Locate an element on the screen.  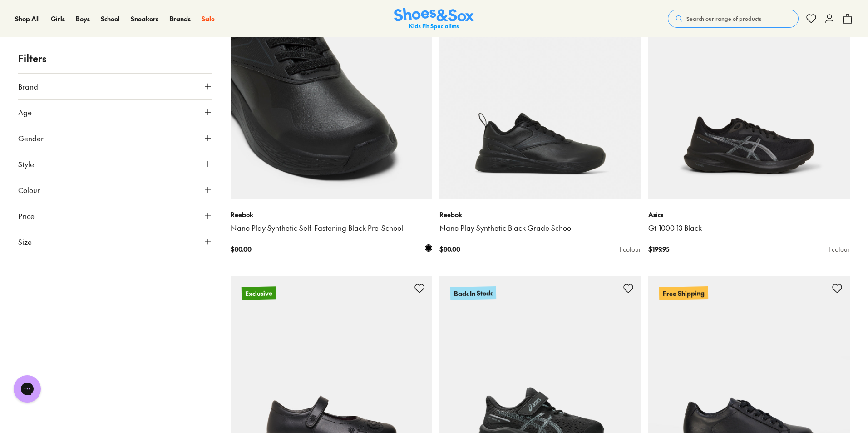
a: Gt-1000 13 Black is located at coordinates (749, 228).